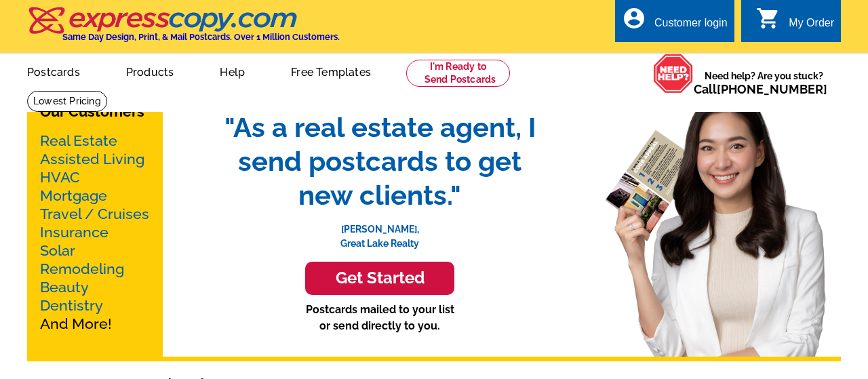  Describe the element at coordinates (65, 286) in the screenshot. I see `a: Beauty` at that location.